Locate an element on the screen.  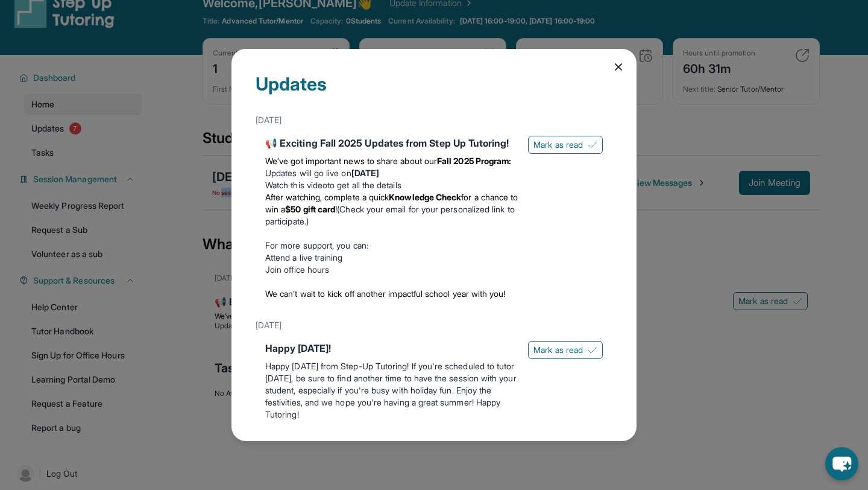
strong: $50 gift card is located at coordinates (310, 208).